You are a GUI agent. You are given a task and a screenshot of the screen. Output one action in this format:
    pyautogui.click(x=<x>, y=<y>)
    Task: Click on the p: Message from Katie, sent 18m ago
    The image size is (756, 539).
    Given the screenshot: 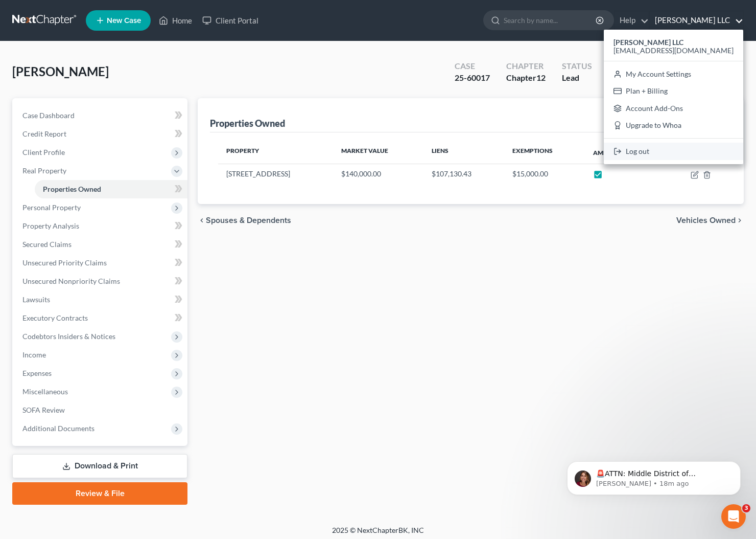 What is the action you would take?
    pyautogui.click(x=110, y=44)
    